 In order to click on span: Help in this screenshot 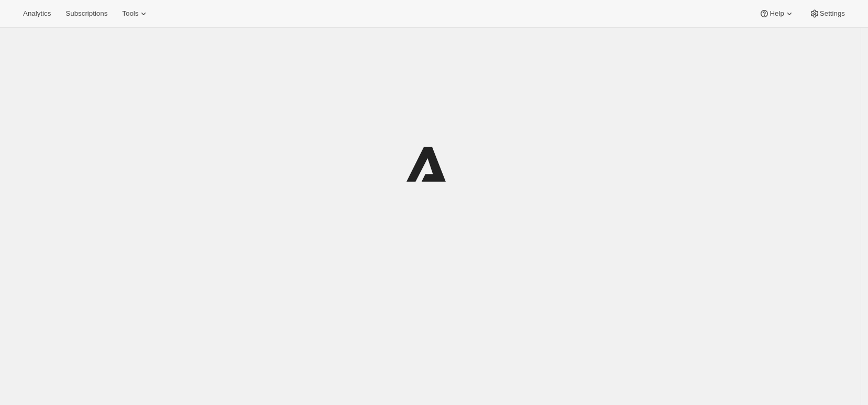, I will do `click(776, 13)`.